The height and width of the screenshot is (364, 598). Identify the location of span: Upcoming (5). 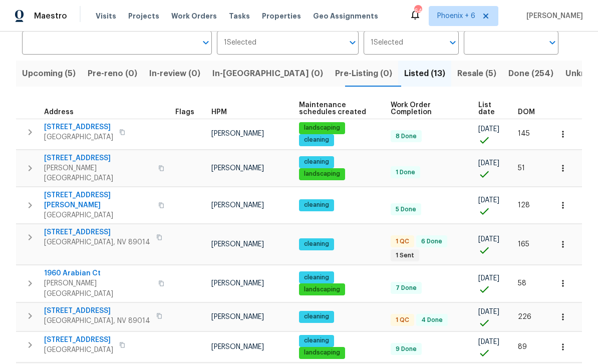
(49, 74).